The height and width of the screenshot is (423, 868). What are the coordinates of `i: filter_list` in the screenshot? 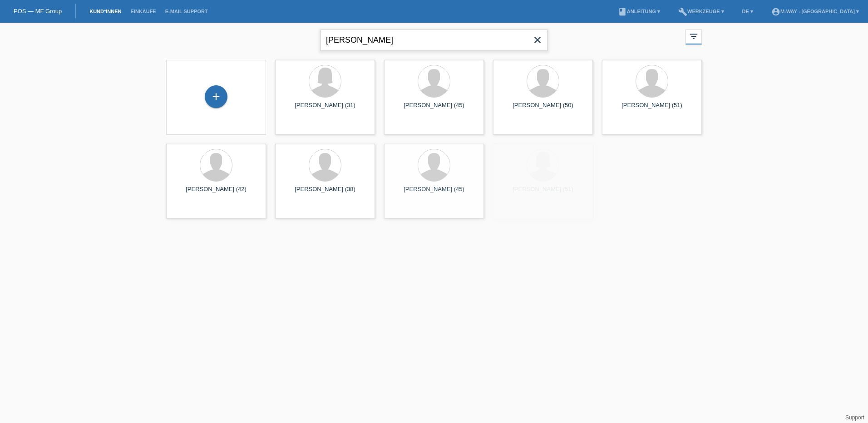 It's located at (693, 36).